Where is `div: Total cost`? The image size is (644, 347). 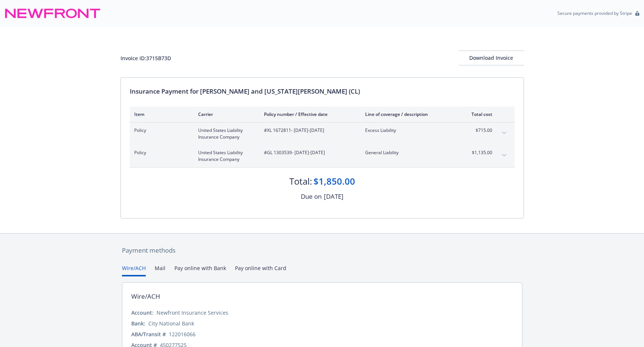
div: Total cost is located at coordinates (478, 114).